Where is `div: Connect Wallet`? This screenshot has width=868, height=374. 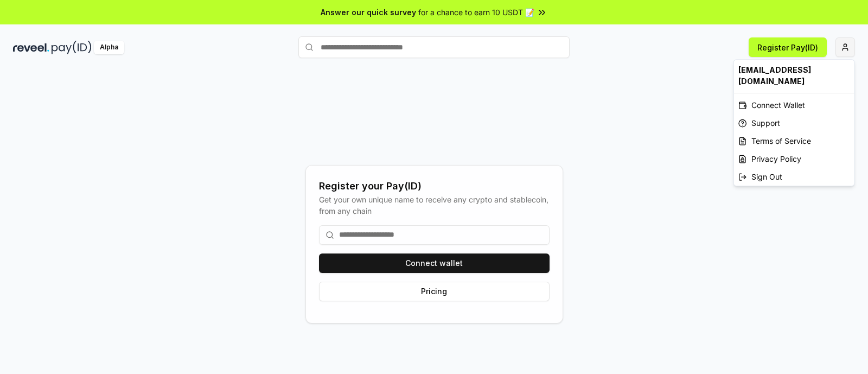 div: Connect Wallet is located at coordinates (794, 105).